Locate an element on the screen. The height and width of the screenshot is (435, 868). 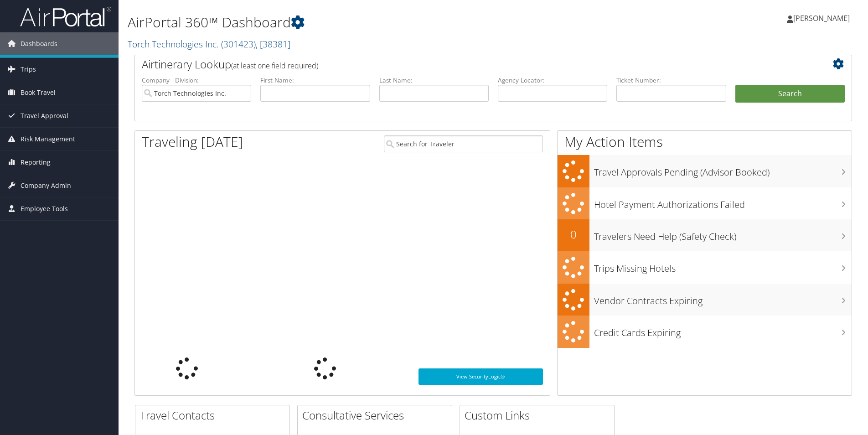
a: Torch Technologies Inc. is located at coordinates (209, 43).